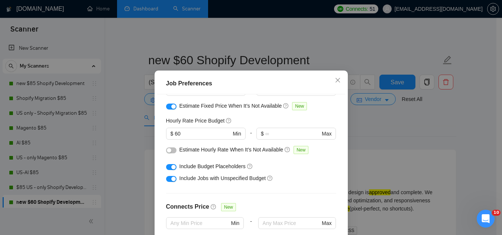 The image size is (502, 235). I want to click on span: 10, so click(496, 213).